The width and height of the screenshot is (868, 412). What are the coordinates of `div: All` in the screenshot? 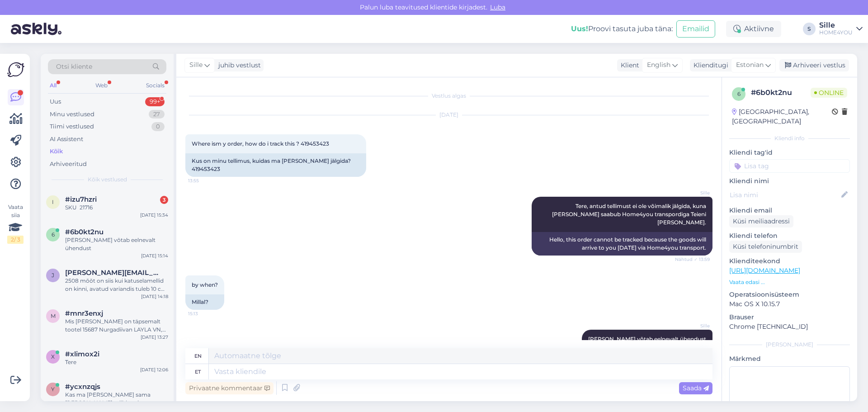 It's located at (53, 85).